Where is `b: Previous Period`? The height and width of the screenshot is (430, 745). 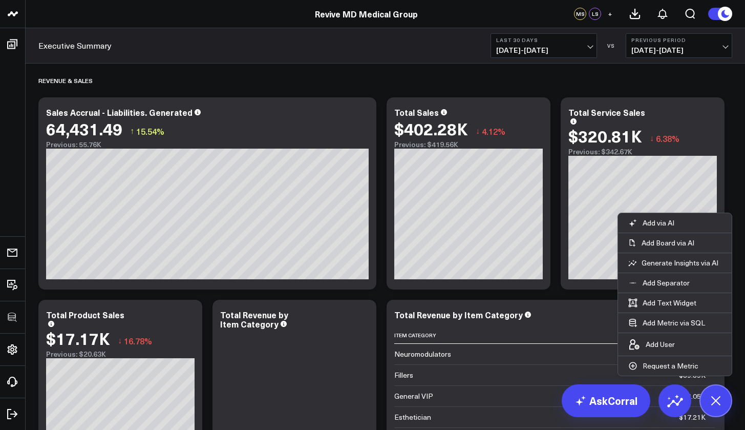
b: Previous Period is located at coordinates (679, 40).